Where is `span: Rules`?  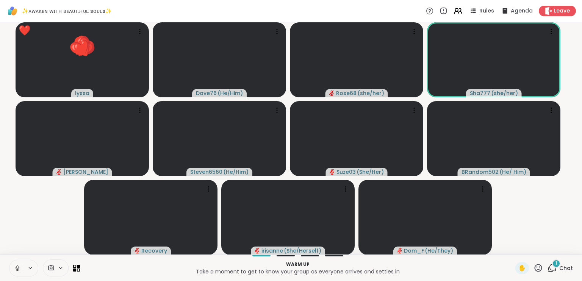 span: Rules is located at coordinates (487, 11).